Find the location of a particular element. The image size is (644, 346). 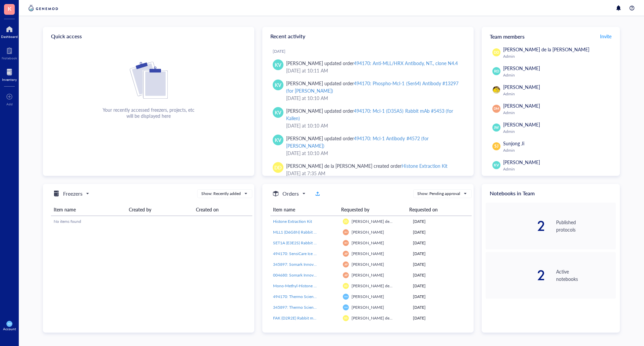

a: Notebook is located at coordinates (9, 53).